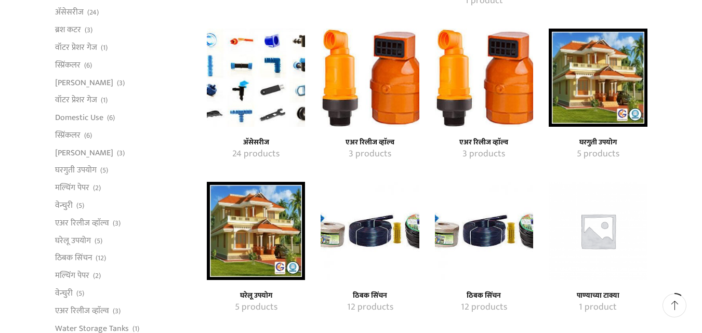 Image resolution: width=702 pixels, height=333 pixels. What do you see at coordinates (598, 142) in the screenshot?
I see `h4: घरगुती उपयोग` at bounding box center [598, 142].